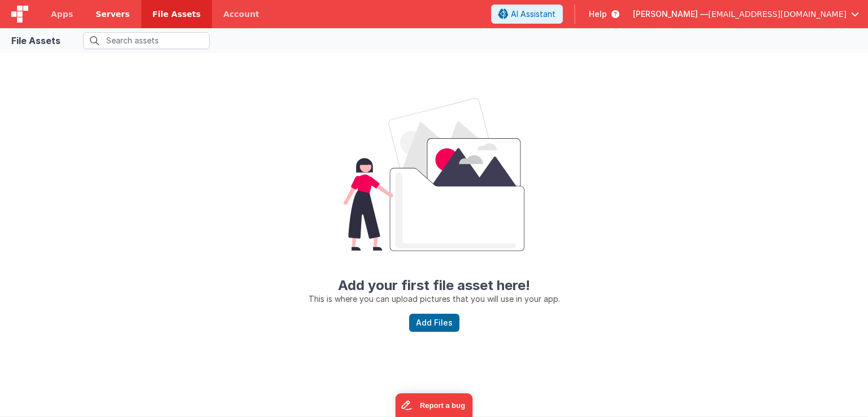 The width and height of the screenshot is (868, 417). What do you see at coordinates (533, 14) in the screenshot?
I see `span: AI Assistant` at bounding box center [533, 14].